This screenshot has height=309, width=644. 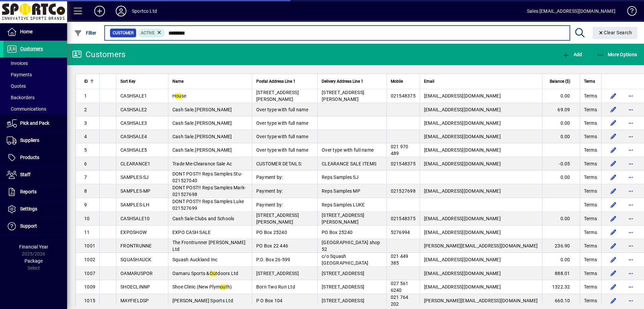 I want to click on a: Products, so click(x=36, y=157).